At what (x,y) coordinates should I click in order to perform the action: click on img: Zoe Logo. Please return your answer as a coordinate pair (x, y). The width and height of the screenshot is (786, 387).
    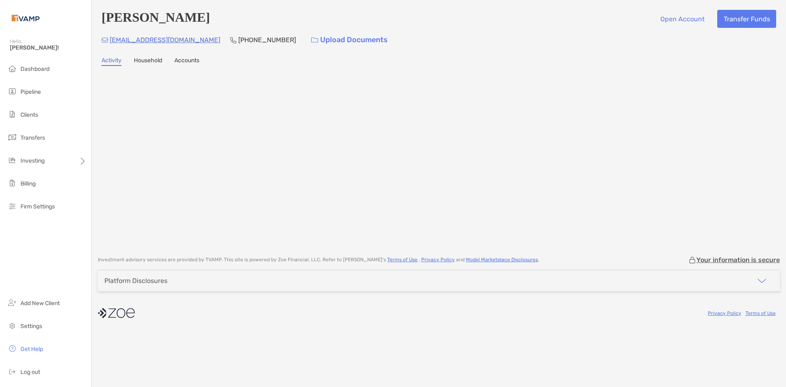
    Looking at the image, I should click on (25, 18).